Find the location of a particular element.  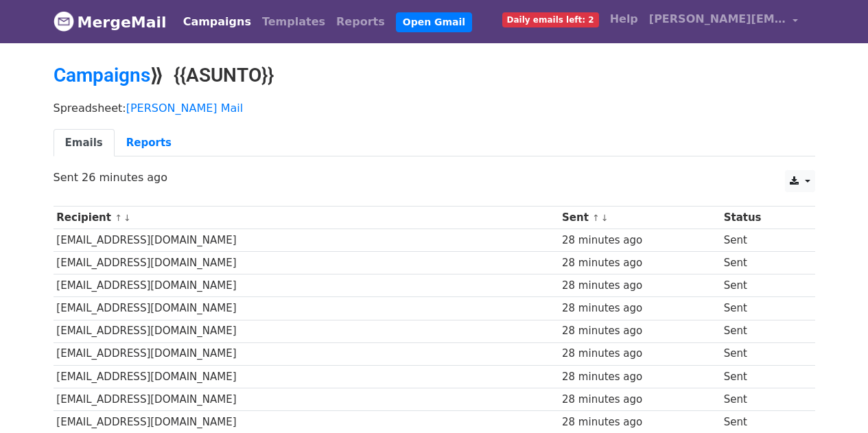

h2: ⟫ {{ASUNTO}} is located at coordinates (434, 75).